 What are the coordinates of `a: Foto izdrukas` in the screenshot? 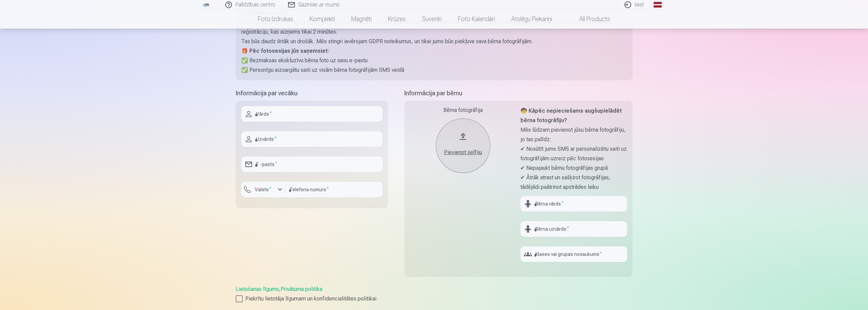 It's located at (275, 19).